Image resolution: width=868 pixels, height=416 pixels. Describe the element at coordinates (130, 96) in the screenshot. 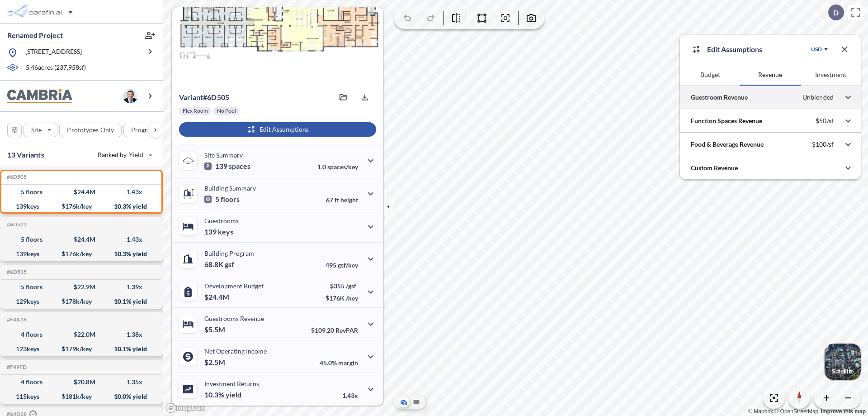

I see `img: user logo` at that location.